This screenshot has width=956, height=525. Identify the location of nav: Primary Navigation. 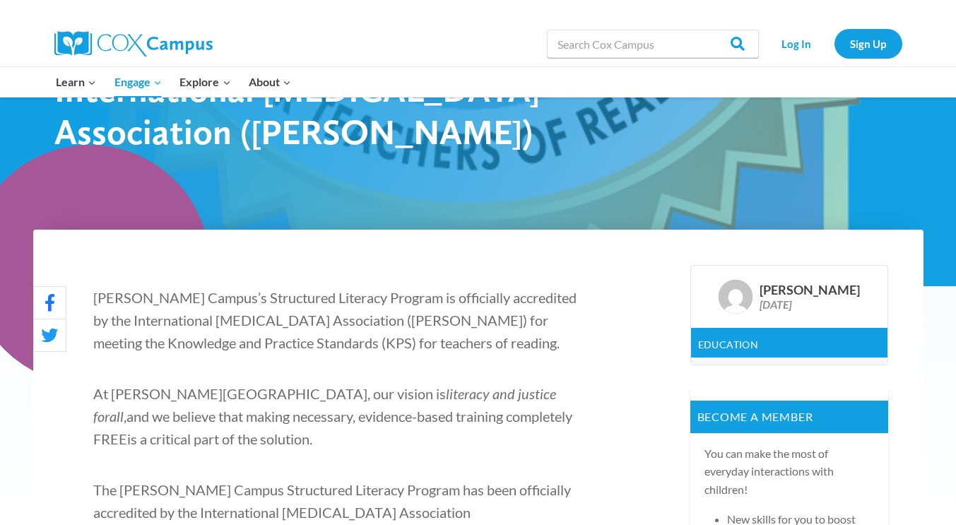
(174, 82).